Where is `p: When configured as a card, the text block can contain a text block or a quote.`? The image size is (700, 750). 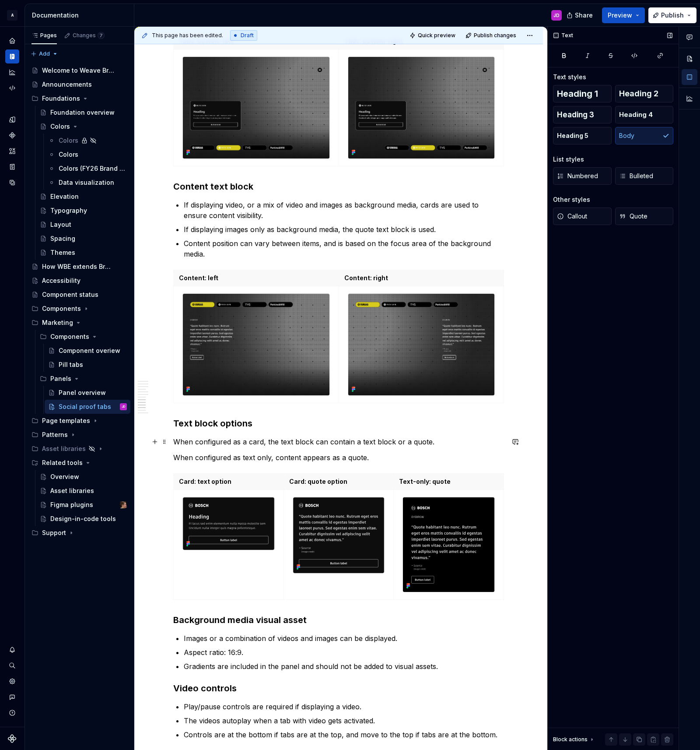
p: When configured as a card, the text block can contain a text block or a quote. is located at coordinates (339, 442).